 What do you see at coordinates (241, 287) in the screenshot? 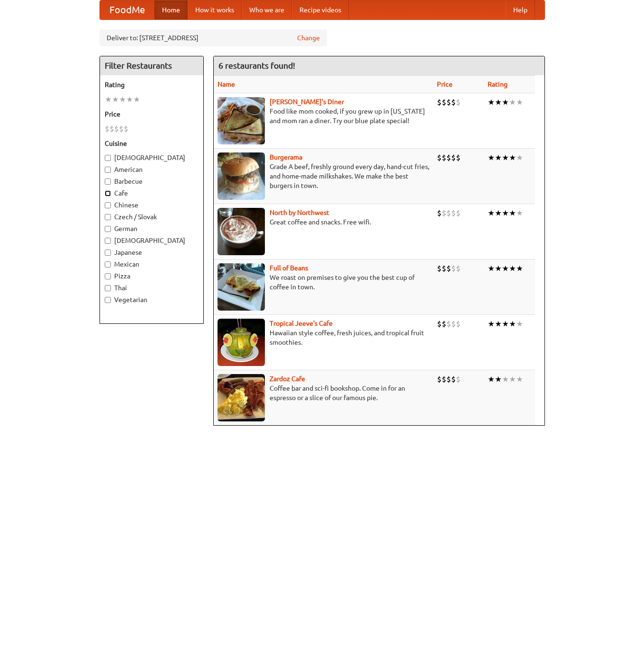
I see `img: beans.jpg` at bounding box center [241, 287].